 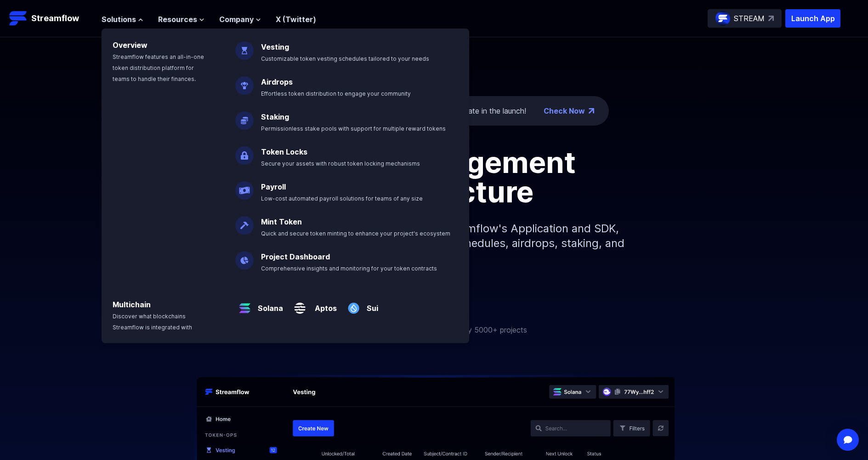 I want to click on img: Airdrops, so click(x=244, y=82).